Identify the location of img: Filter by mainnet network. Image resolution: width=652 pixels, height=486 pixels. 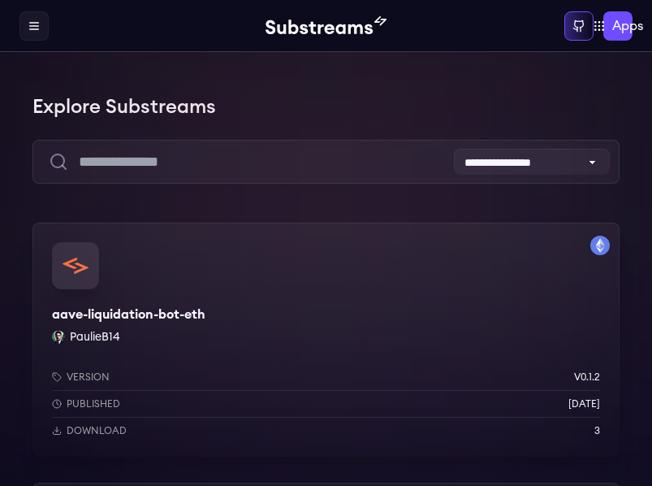
(600, 245).